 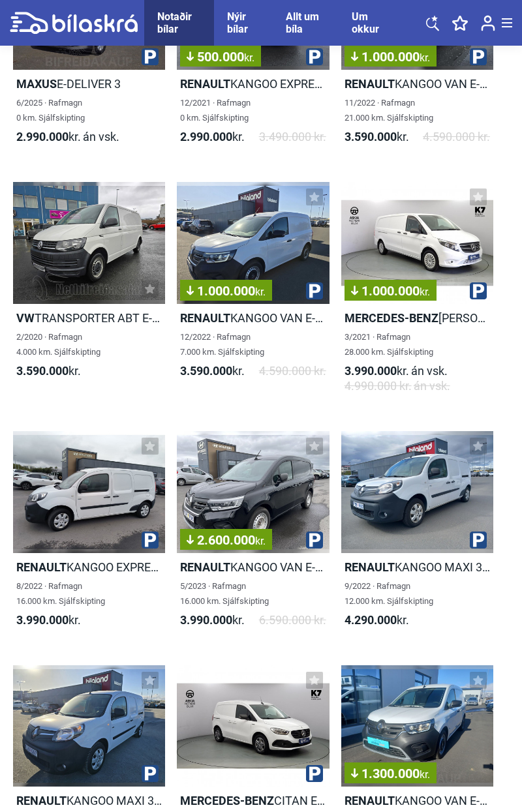 What do you see at coordinates (89, 535) in the screenshot?
I see `a: RenaultKANGOO EXPRESS Z.E. 33KWH8/2022 · Rafmagn16.000 km. Sjálfskipting3.990.000kr.` at bounding box center [89, 535].